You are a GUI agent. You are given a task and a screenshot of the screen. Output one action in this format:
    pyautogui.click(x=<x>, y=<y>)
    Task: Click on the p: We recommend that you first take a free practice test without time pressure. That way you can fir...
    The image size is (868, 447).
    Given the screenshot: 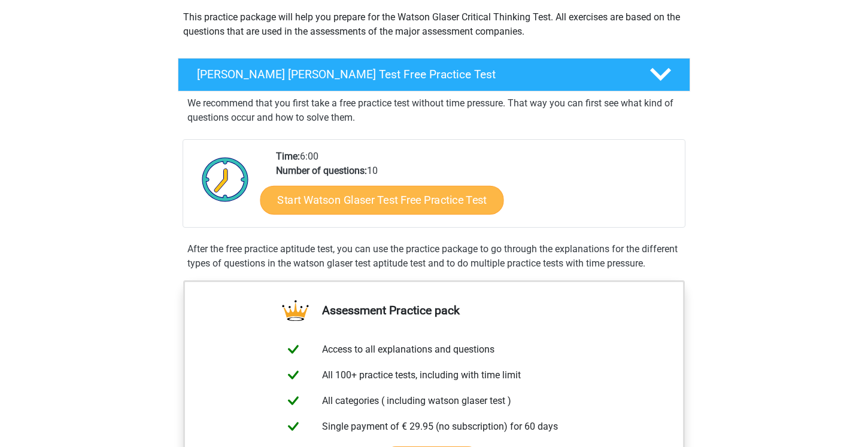 What is the action you would take?
    pyautogui.click(x=434, y=111)
    